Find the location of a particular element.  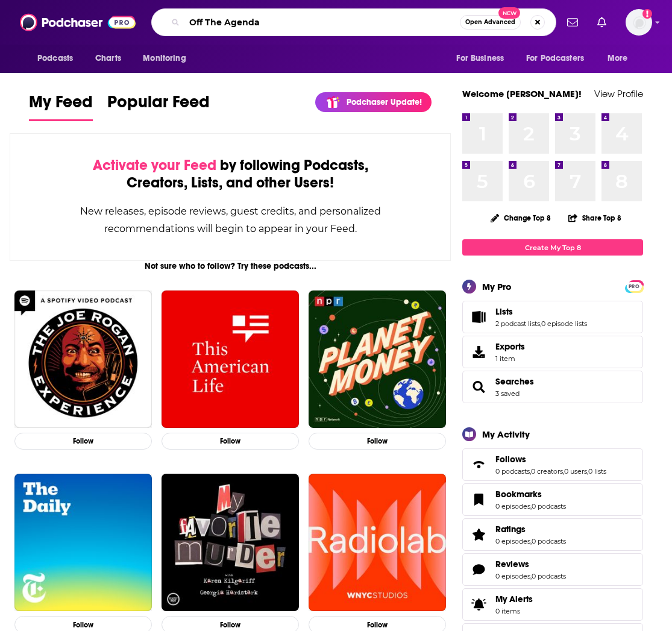

div: New releases, episode reviews, guest credits, and personalized recommendations will begin to appe... is located at coordinates (231, 220).